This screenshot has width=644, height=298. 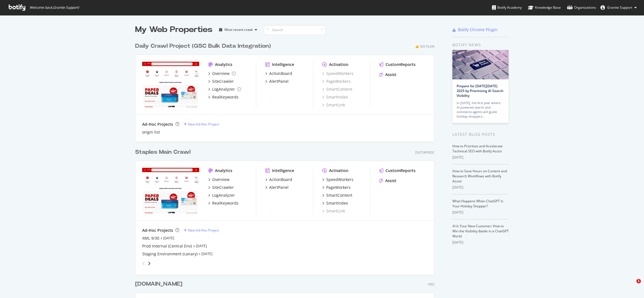 What do you see at coordinates (225, 97) in the screenshot?
I see `div: RealKeywords` at bounding box center [225, 97].